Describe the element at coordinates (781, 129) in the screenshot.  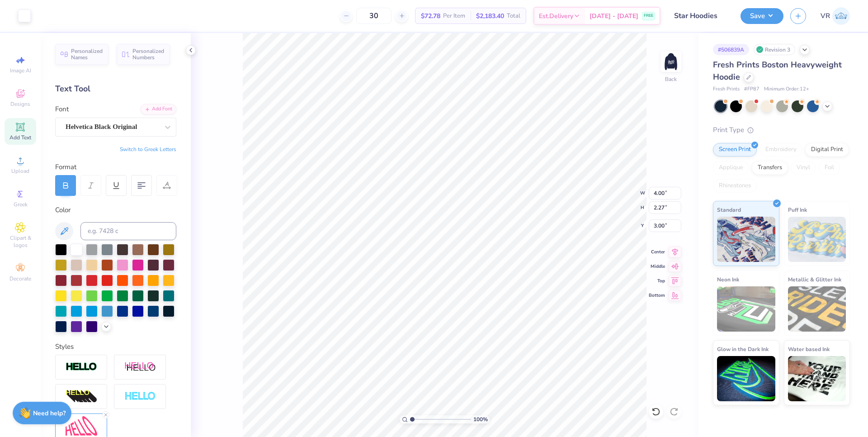
I see `div: Print Type` at that location.